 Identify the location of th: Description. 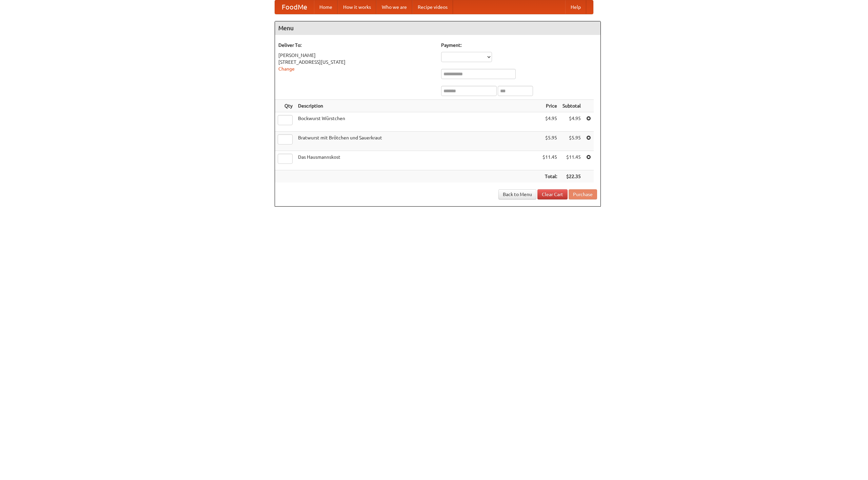
(418, 106).